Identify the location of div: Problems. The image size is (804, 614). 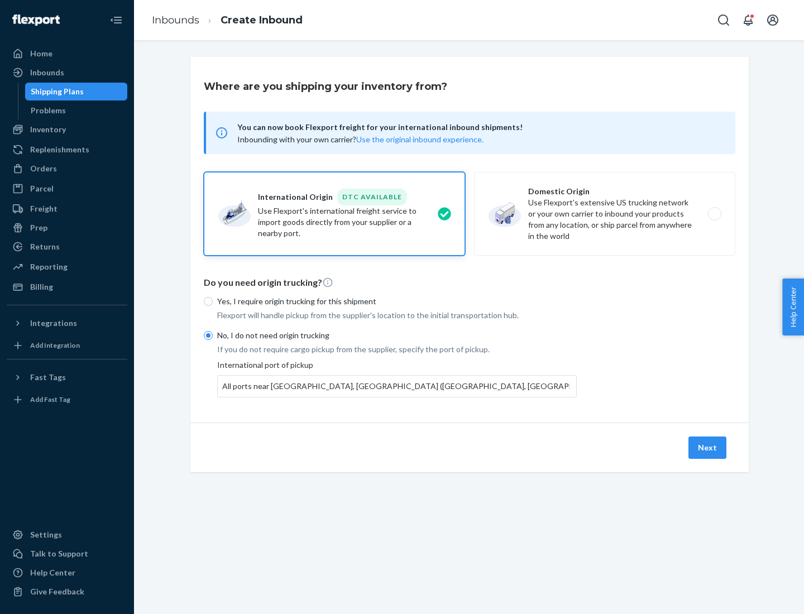
(48, 111).